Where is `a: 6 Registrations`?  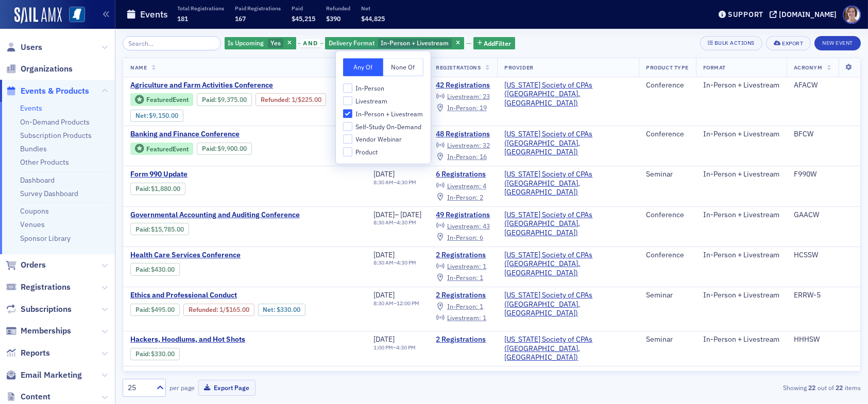 a: 6 Registrations is located at coordinates (463, 175).